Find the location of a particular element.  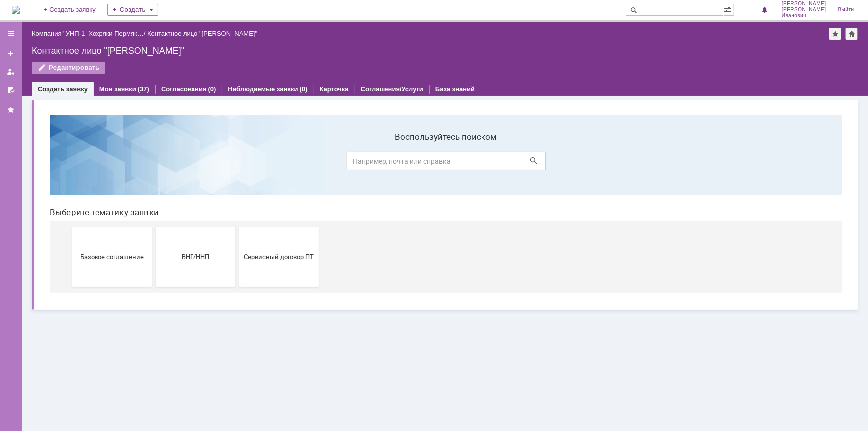

div: Добавить в избранное is located at coordinates (835, 34).